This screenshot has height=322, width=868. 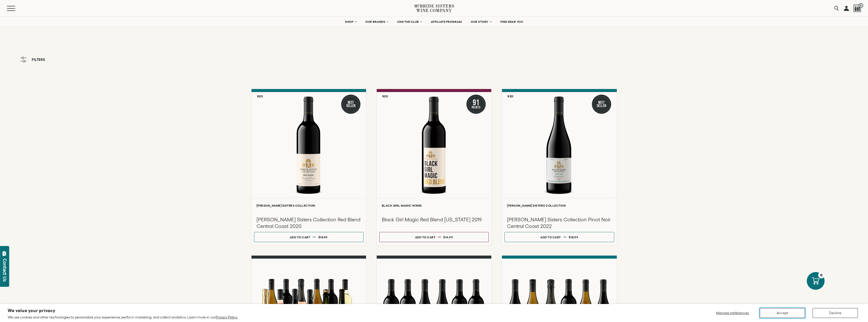 What do you see at coordinates (434, 206) in the screenshot?
I see `h6: Black Girl Magic Wines` at bounding box center [434, 206].